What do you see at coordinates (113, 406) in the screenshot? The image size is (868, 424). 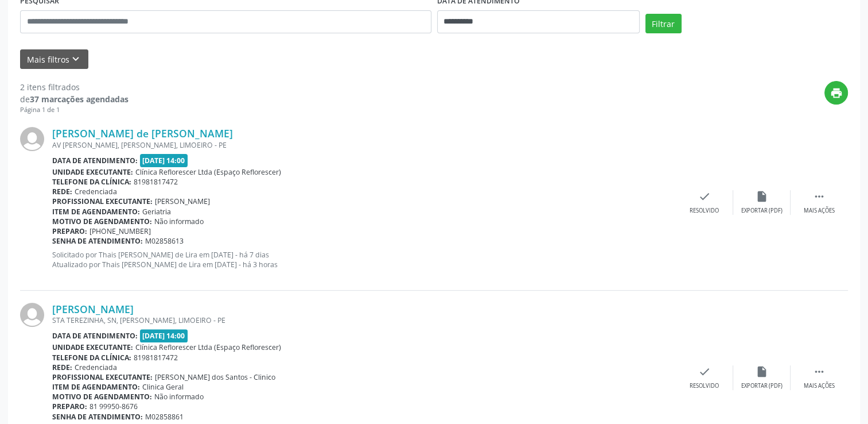 I see `span: 81 99950-8676` at bounding box center [113, 406].